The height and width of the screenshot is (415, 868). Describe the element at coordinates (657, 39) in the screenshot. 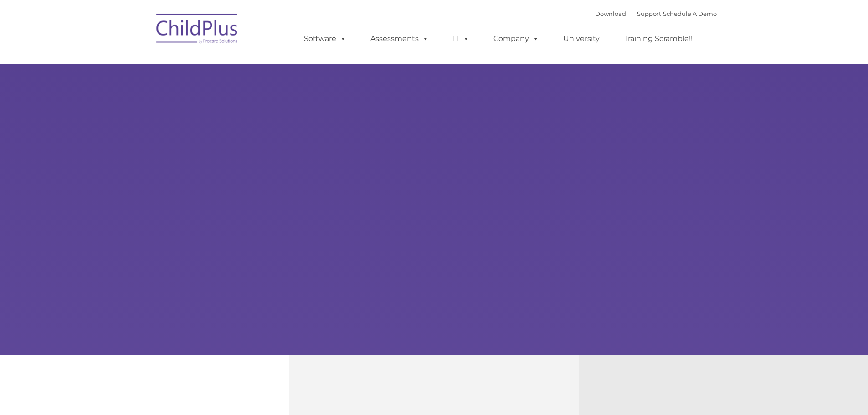

I see `a: Training Scramble!!` at that location.